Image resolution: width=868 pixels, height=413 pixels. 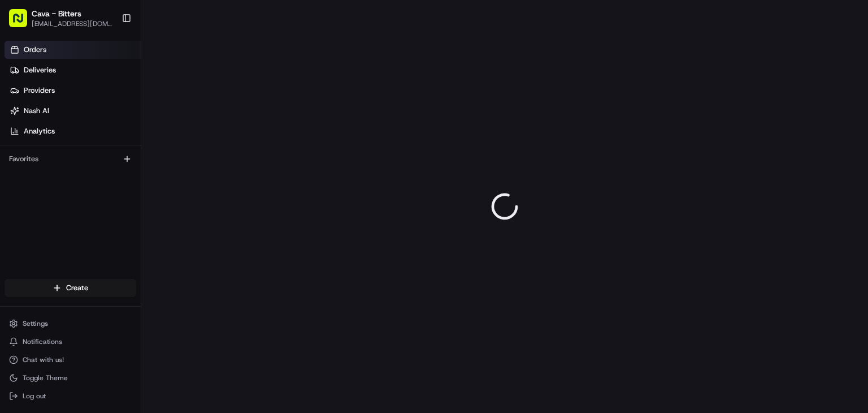 What do you see at coordinates (23, 22) in the screenshot?
I see `img: Nash` at bounding box center [23, 22].